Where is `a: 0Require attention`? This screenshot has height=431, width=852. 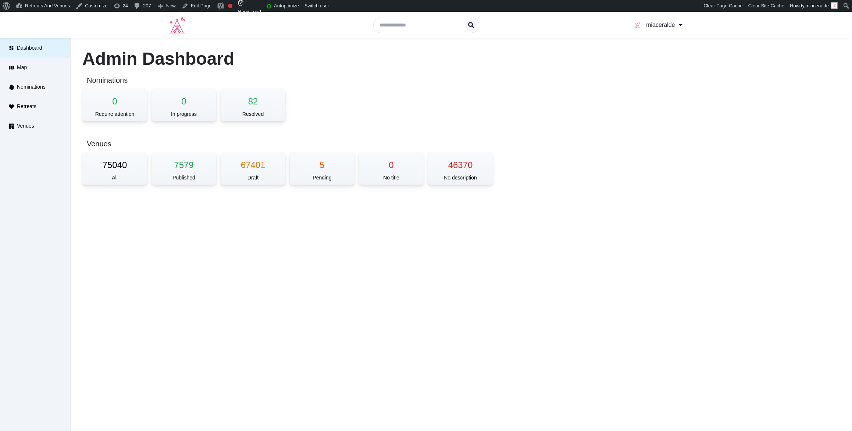 a: 0Require attention is located at coordinates (115, 104).